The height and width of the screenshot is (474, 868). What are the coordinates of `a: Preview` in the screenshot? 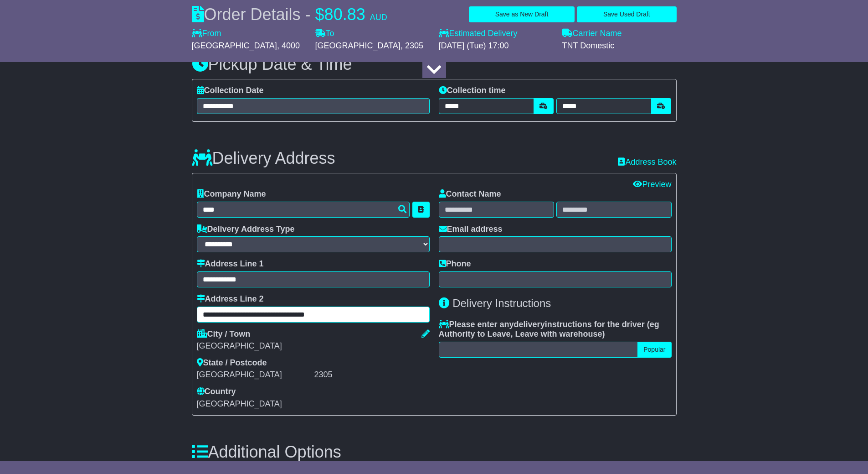 It's located at (652, 185).